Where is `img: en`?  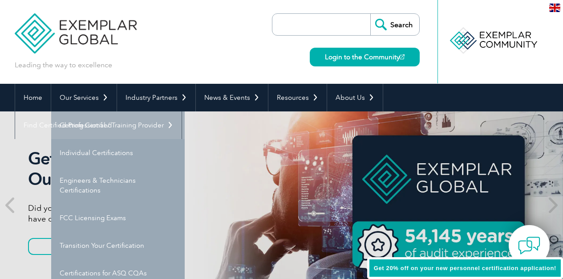
img: en is located at coordinates (554, 8).